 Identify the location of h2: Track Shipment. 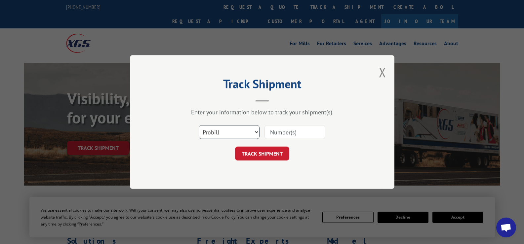
(262, 86).